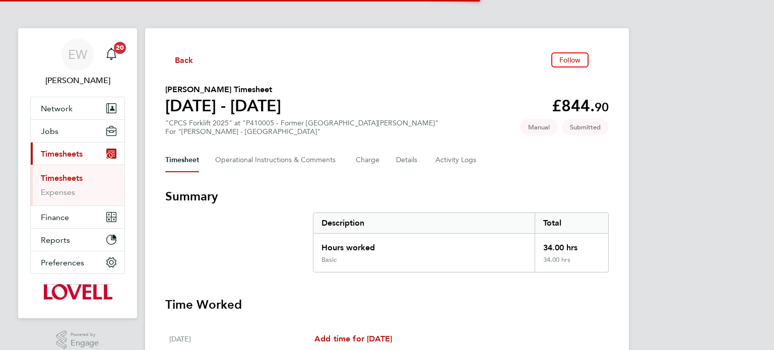  Describe the element at coordinates (77, 292) in the screenshot. I see `img: lovell-logo-retina.png` at that location.